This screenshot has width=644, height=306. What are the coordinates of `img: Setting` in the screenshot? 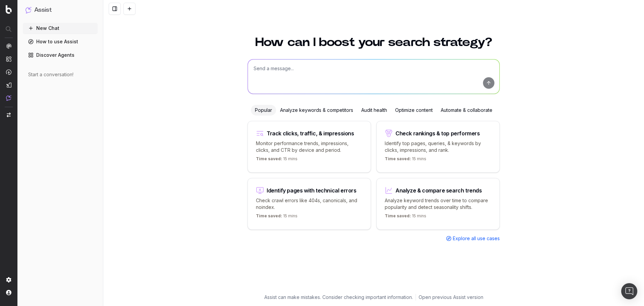 It's located at (9, 280).